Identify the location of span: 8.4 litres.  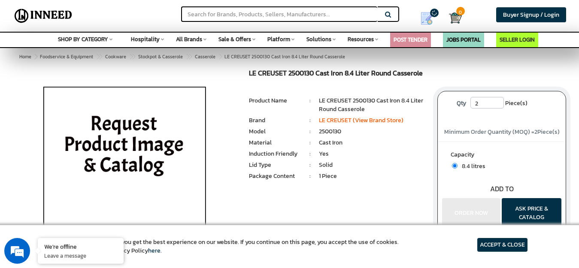
(471, 166).